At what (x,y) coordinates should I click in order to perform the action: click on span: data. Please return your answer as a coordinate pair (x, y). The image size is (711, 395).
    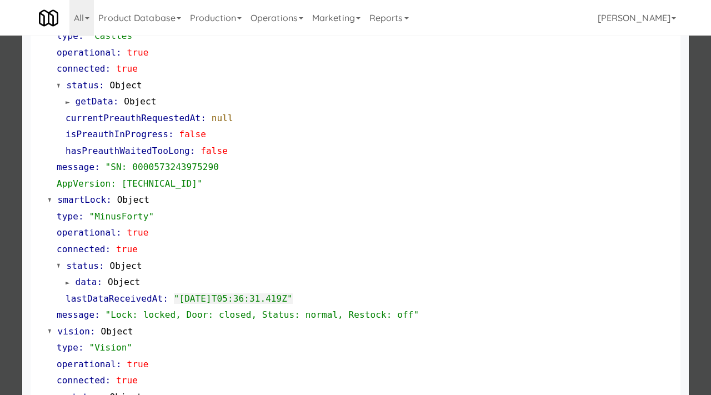
    Looking at the image, I should click on (86, 282).